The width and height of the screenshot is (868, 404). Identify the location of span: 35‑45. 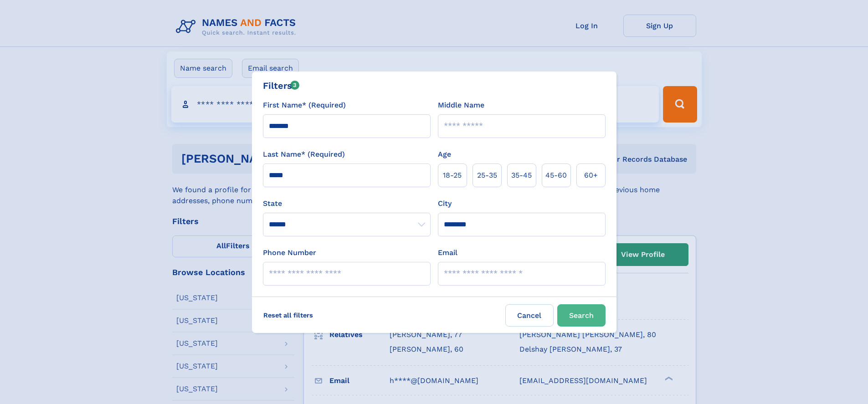
(522, 175).